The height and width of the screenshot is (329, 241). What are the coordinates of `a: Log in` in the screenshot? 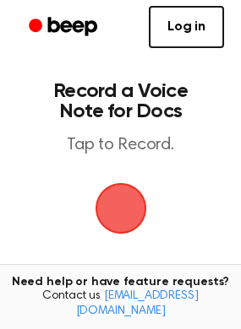 It's located at (186, 27).